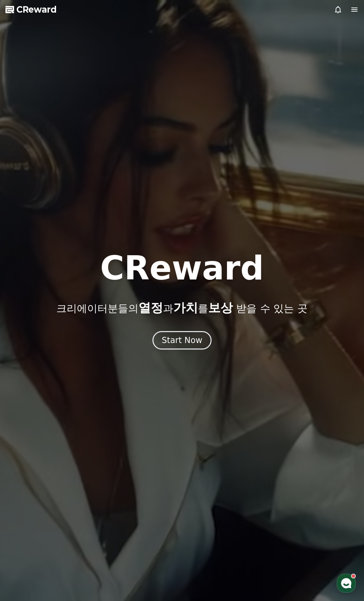 Image resolution: width=364 pixels, height=601 pixels. Describe the element at coordinates (37, 10) in the screenshot. I see `span: CReward` at that location.